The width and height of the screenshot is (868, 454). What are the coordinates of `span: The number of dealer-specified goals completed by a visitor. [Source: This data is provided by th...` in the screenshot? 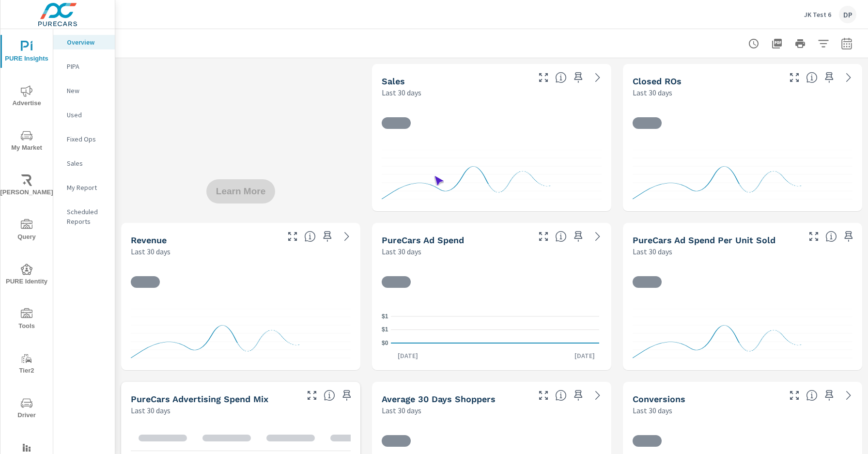 It's located at (811, 395).